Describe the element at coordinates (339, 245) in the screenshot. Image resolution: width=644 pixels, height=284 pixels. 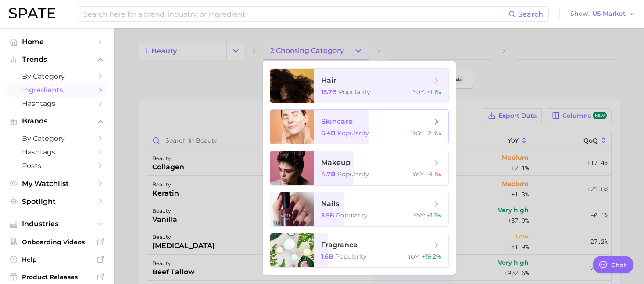
I see `span: fragrance` at that location.